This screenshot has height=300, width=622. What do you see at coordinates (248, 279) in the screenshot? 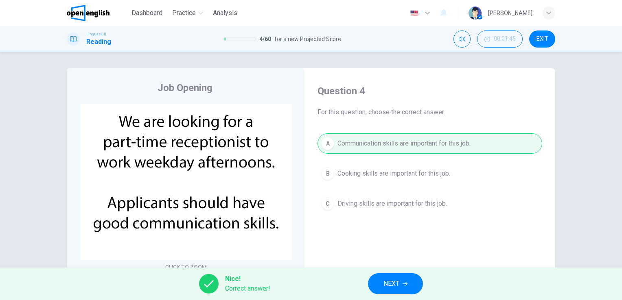
I see `span: Nice!` at bounding box center [248, 279].